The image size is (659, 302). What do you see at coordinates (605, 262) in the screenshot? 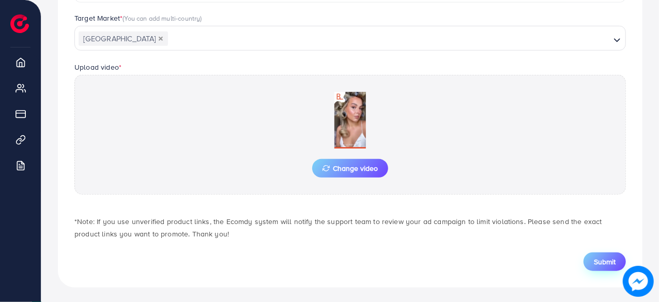
I see `button: Submit` at bounding box center [605, 262].